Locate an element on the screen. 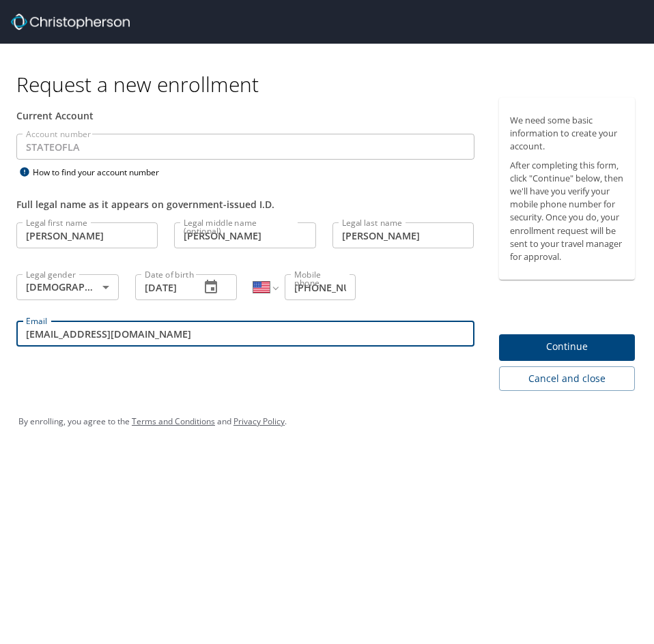 The width and height of the screenshot is (654, 644). p: After completing this form, click "Continue" below, then we'll have you verify your mobile phone ... is located at coordinates (567, 211).